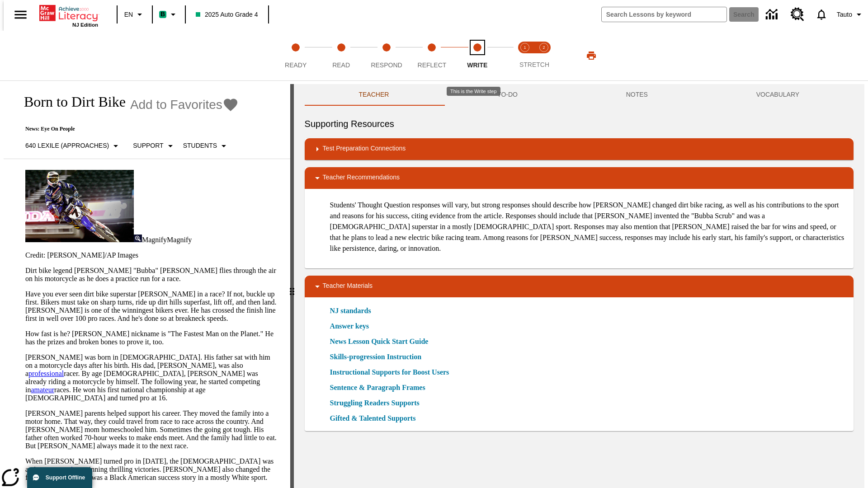 The width and height of the screenshot is (868, 488). What do you see at coordinates (579, 124) in the screenshot?
I see `h6: Supporting Resources` at bounding box center [579, 124].